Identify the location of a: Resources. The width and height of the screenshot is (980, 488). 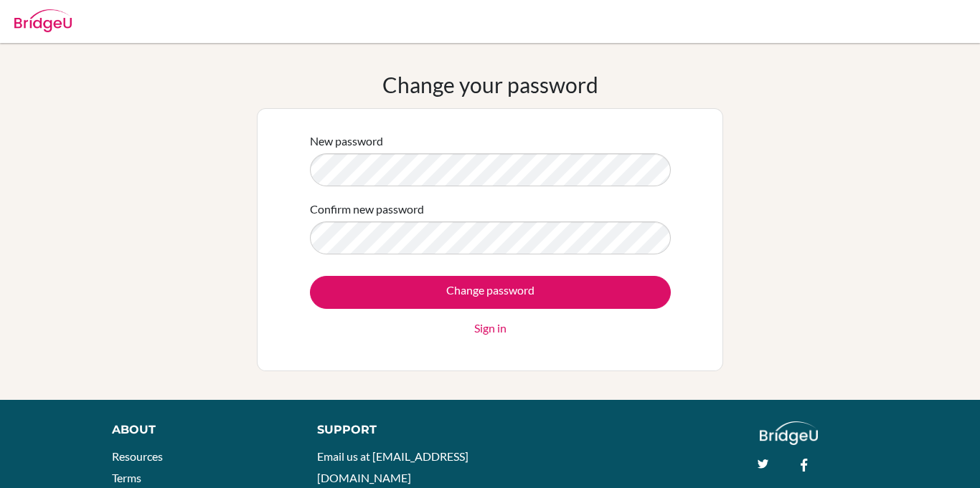
(137, 457).